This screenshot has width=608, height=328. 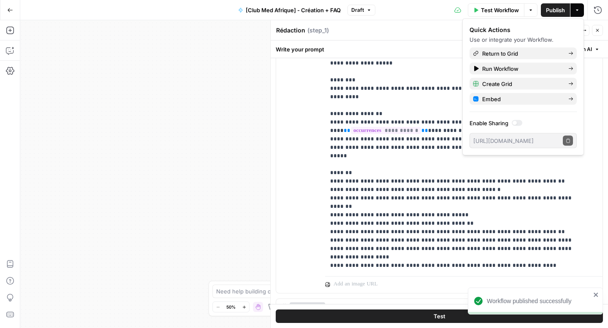 I want to click on span: ( step_1 ), so click(x=318, y=30).